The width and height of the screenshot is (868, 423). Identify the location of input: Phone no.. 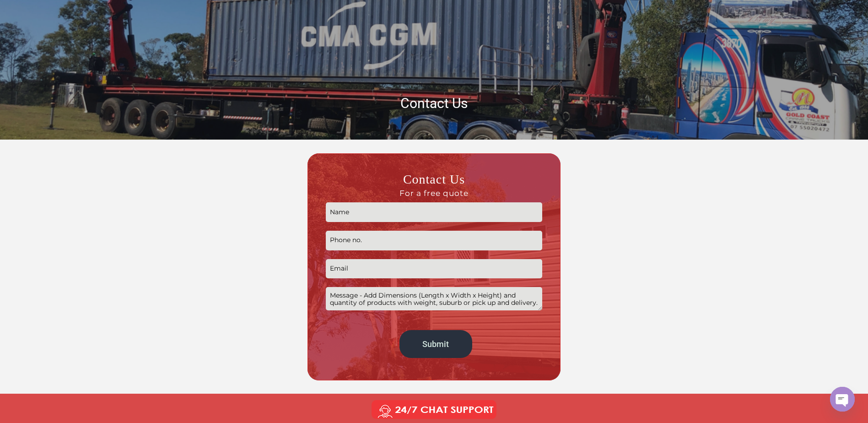
(434, 240).